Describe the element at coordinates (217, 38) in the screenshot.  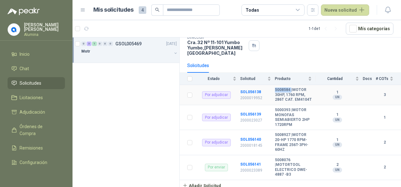
I see `p: Dirección` at that location.